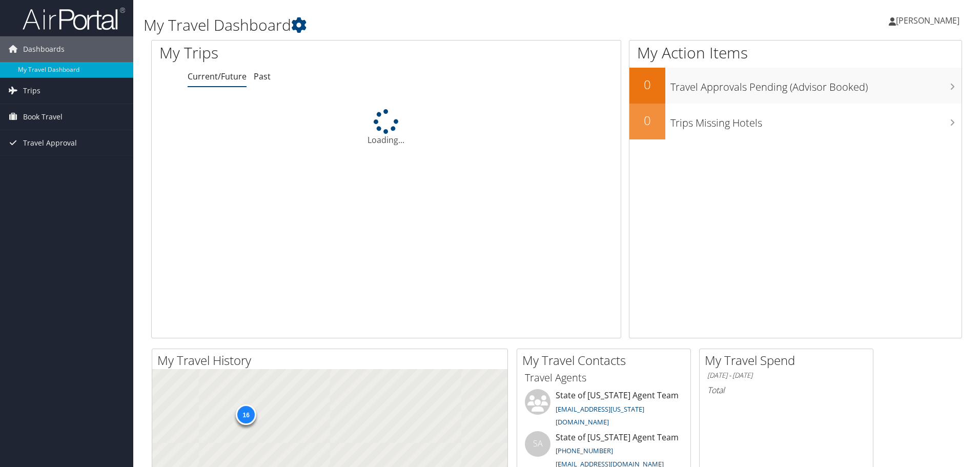 This screenshot has width=980, height=467. I want to click on h3: Trips Missing Hotels, so click(817, 121).